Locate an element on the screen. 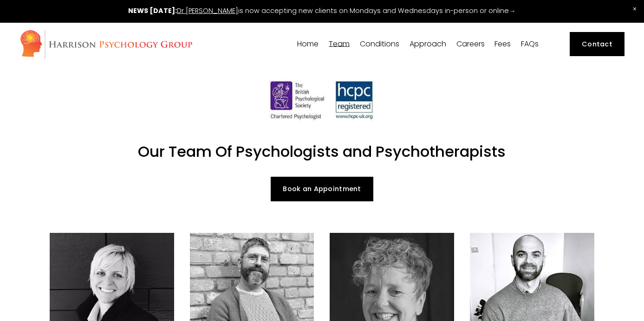  a: Fees is located at coordinates (503, 43).